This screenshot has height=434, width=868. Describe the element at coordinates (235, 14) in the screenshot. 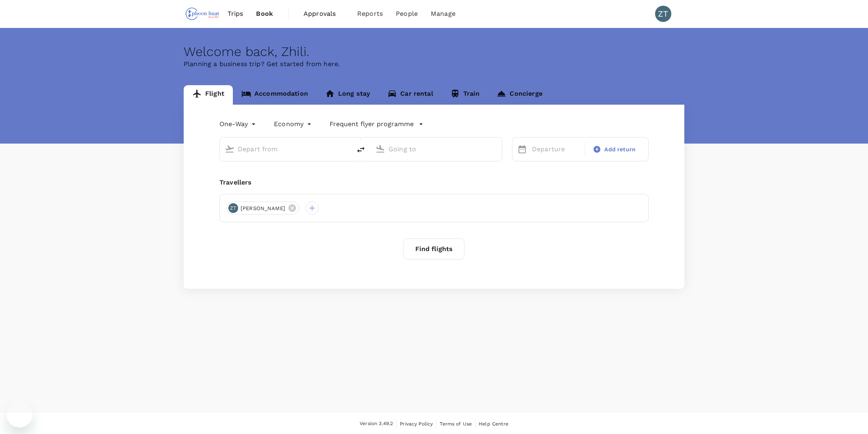

I see `span: Trips` at that location.